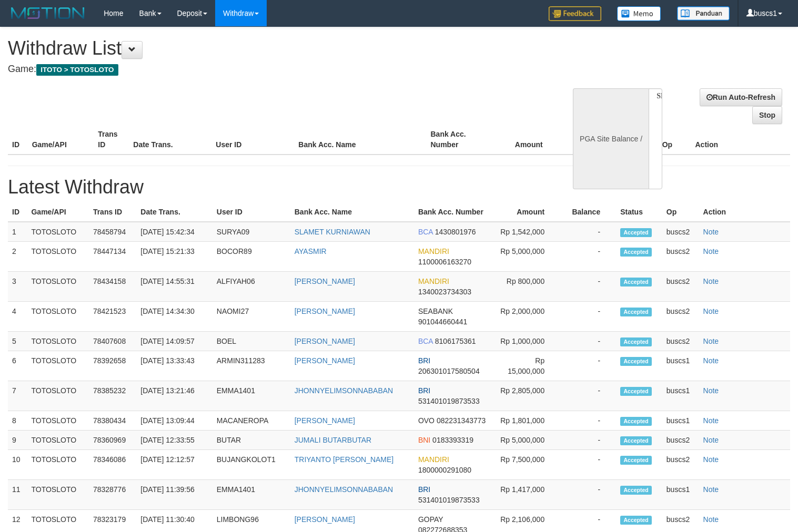 The height and width of the screenshot is (532, 798). Describe the element at coordinates (674, 140) in the screenshot. I see `th: Op` at that location.